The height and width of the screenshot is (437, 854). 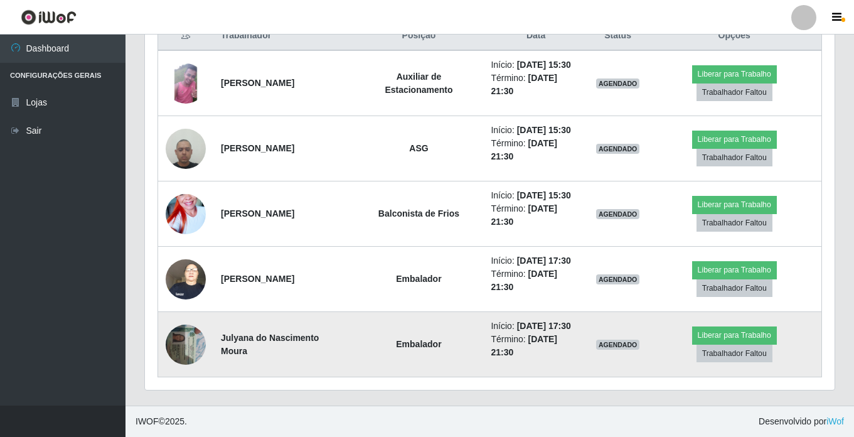 I want to click on img: 1723623614898.jpeg, so click(x=186, y=279).